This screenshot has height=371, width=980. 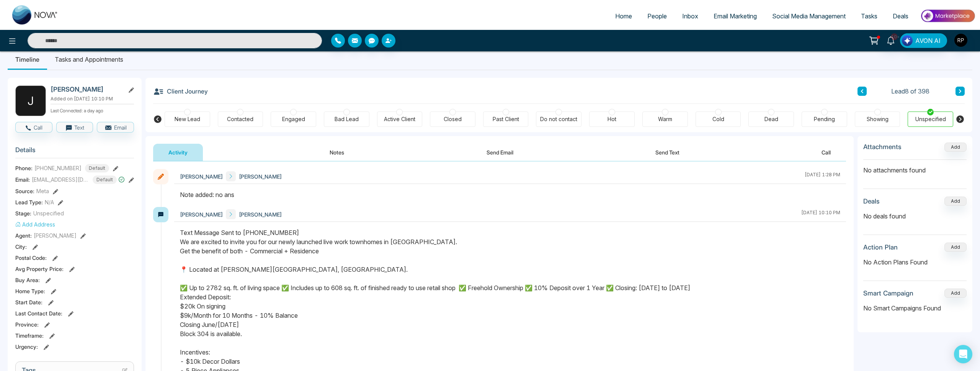 What do you see at coordinates (187, 120) in the screenshot?
I see `div: New Lead` at bounding box center [187, 120].